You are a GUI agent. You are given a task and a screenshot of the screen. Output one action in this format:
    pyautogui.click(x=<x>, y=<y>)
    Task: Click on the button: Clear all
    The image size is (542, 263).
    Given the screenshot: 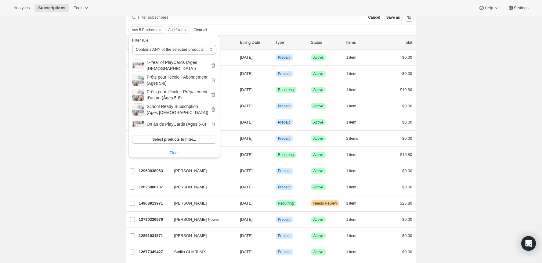 What is the action you would take?
    pyautogui.click(x=200, y=30)
    